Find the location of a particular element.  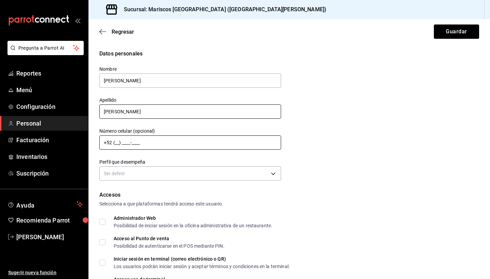

span: Regresar is located at coordinates (123, 32).